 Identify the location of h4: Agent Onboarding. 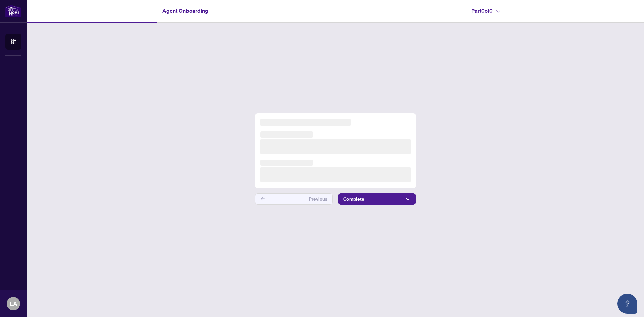
(185, 11).